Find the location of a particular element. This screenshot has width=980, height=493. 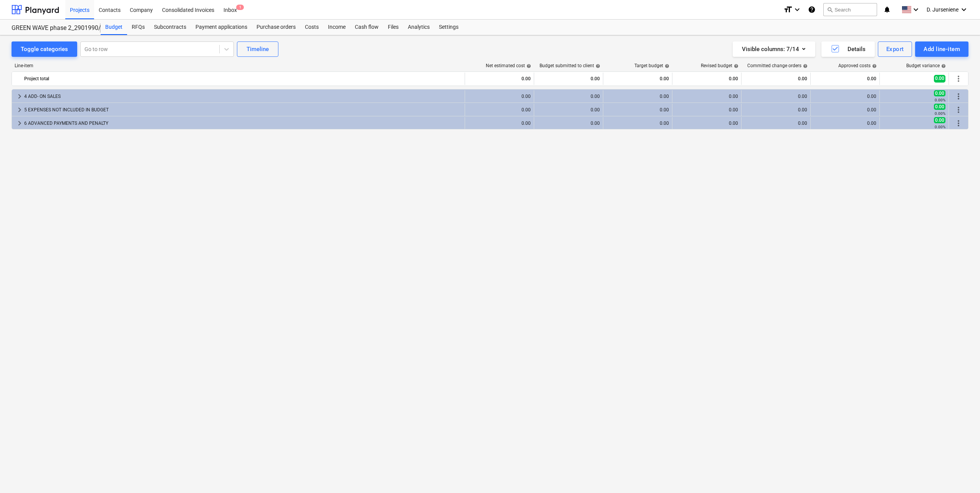

a: Income is located at coordinates (337, 27).